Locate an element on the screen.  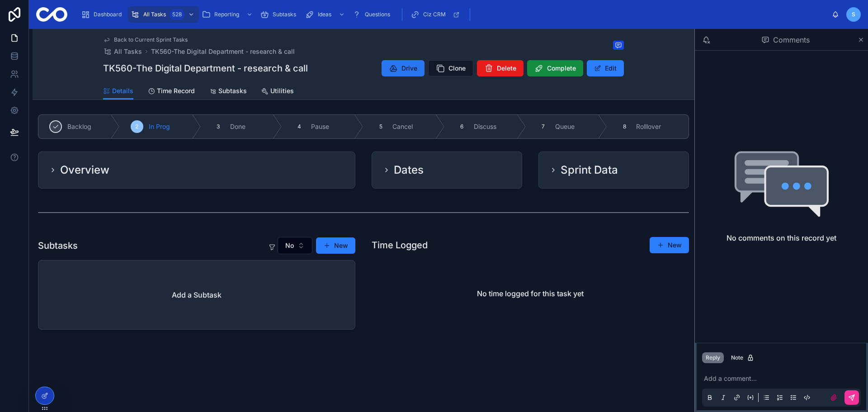
span: Discuss is located at coordinates (486, 126).